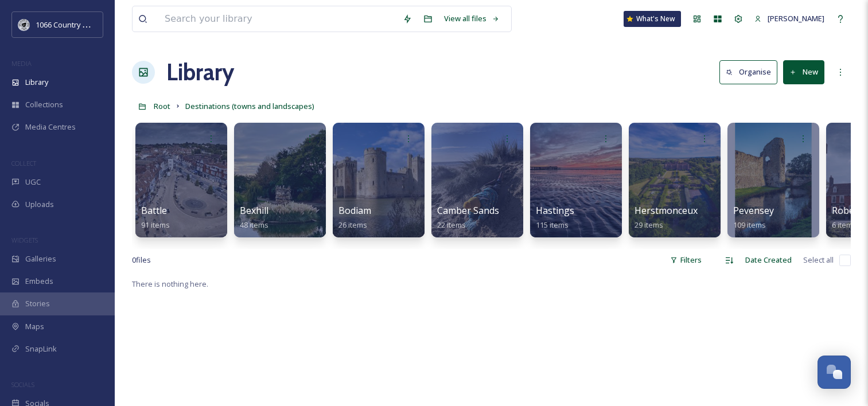 This screenshot has height=406, width=868. Describe the element at coordinates (76, 24) in the screenshot. I see `span: 1066 Country Marketing` at that location.